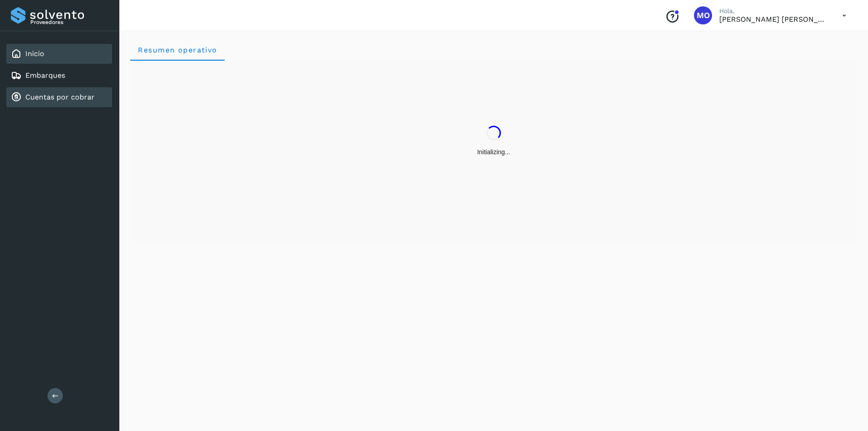 The image size is (868, 431). Describe the element at coordinates (177, 50) in the screenshot. I see `span: Resumen operativo` at that location.